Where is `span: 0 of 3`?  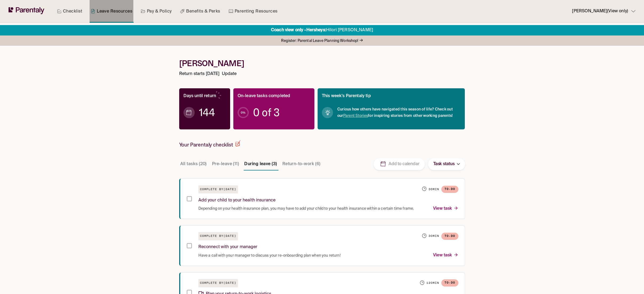 span: 0 of 3 is located at coordinates (266, 113).